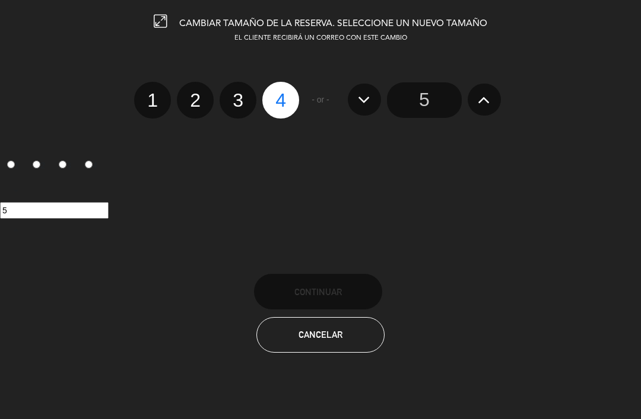 The width and height of the screenshot is (641, 419). Describe the element at coordinates (36, 164) in the screenshot. I see `input: 2` at that location.